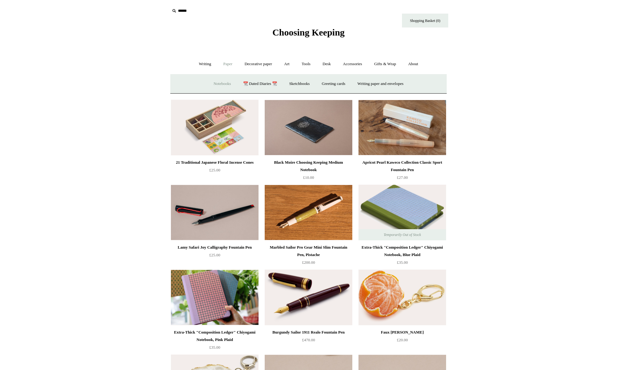 The image size is (617, 370). Describe the element at coordinates (402, 212) in the screenshot. I see `img: Extra-Thick "Composition Ledger" Chiyogami Notebook, Blue Plaid` at that location.